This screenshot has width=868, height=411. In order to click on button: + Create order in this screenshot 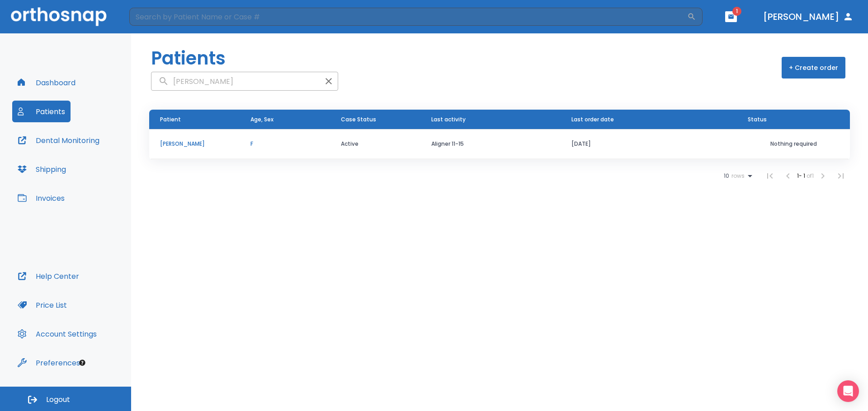, I will do `click(814, 68)`.